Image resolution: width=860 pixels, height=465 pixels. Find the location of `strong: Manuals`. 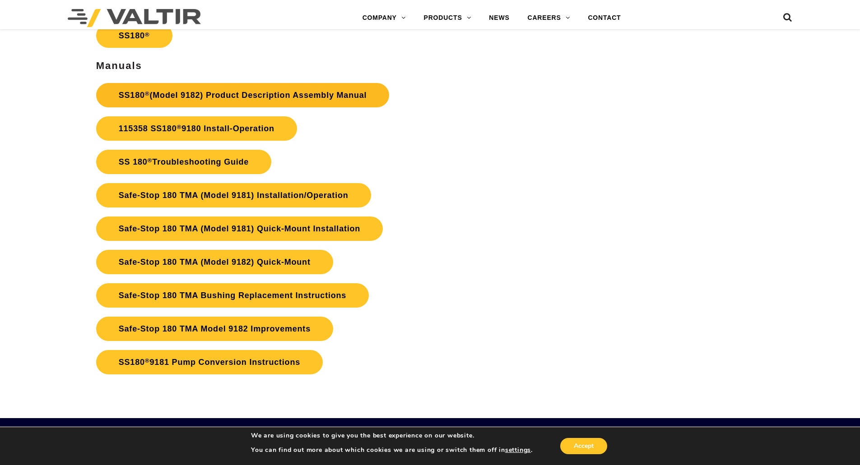

strong: Manuals is located at coordinates (119, 65).